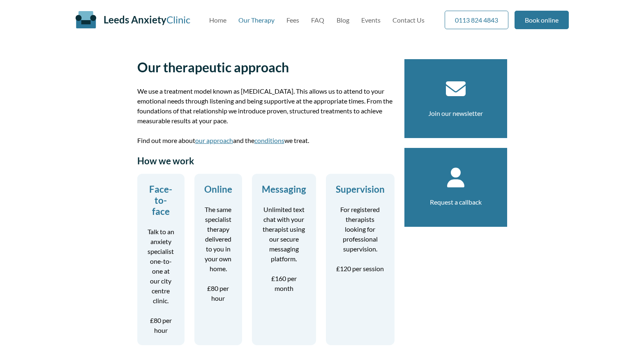  I want to click on p: The same specialist therapy delivered to you in your own home., so click(219, 239).